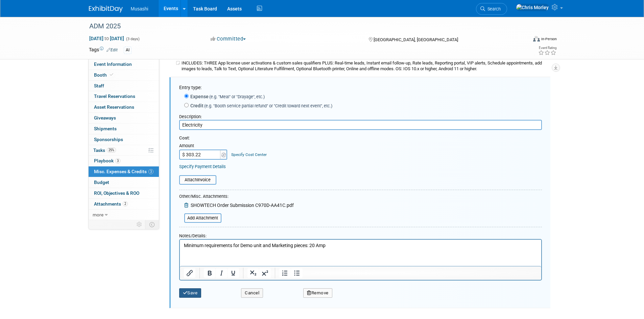 This screenshot has width=644, height=319. What do you see at coordinates (265, 273) in the screenshot?
I see `button: Superscript` at bounding box center [265, 273].